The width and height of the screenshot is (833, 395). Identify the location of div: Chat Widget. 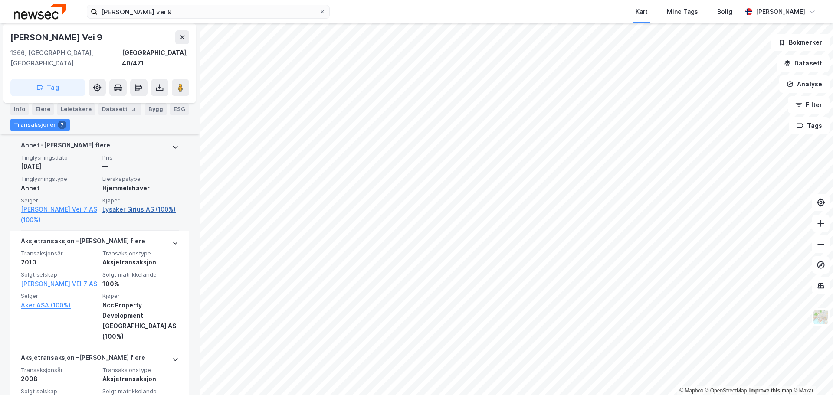
(811, 374).